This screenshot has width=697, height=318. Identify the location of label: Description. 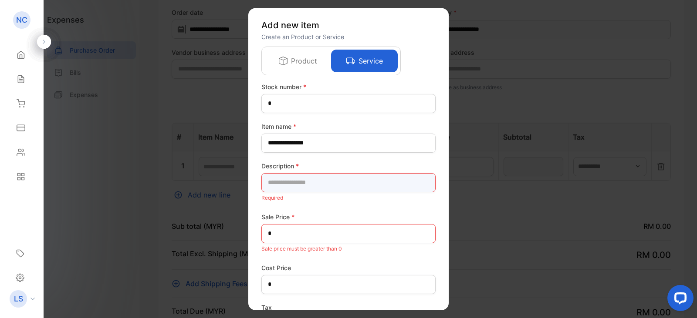
(348, 165).